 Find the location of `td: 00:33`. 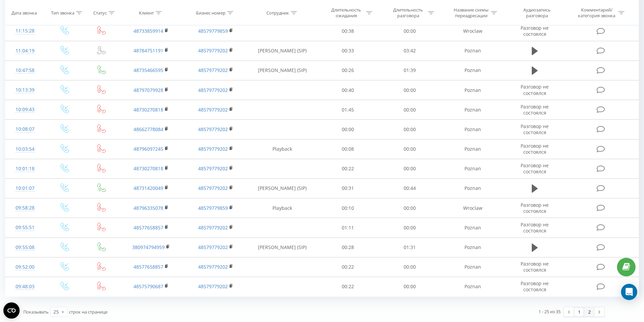

td: 00:33 is located at coordinates (348, 51).